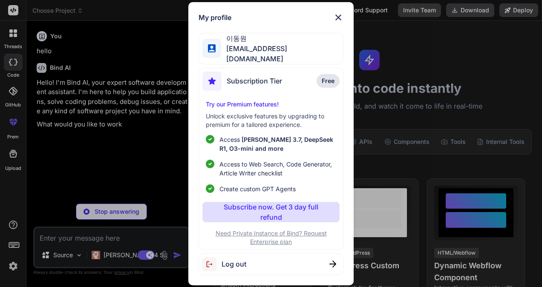 Image resolution: width=542 pixels, height=287 pixels. What do you see at coordinates (215, 17) in the screenshot?
I see `h1: My profile` at bounding box center [215, 17].